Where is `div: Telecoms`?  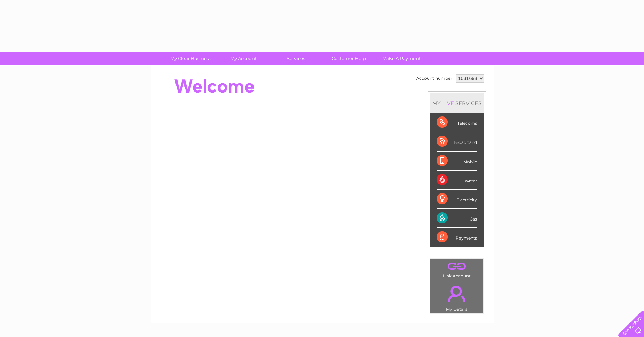 div: Telecoms is located at coordinates (457, 122).